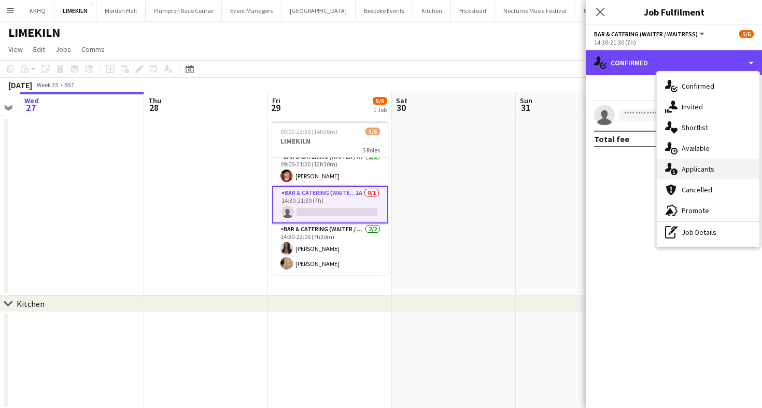 The height and width of the screenshot is (408, 762). What do you see at coordinates (535, 10) in the screenshot?
I see `button: Nocturne Music Festival` at bounding box center [535, 10].